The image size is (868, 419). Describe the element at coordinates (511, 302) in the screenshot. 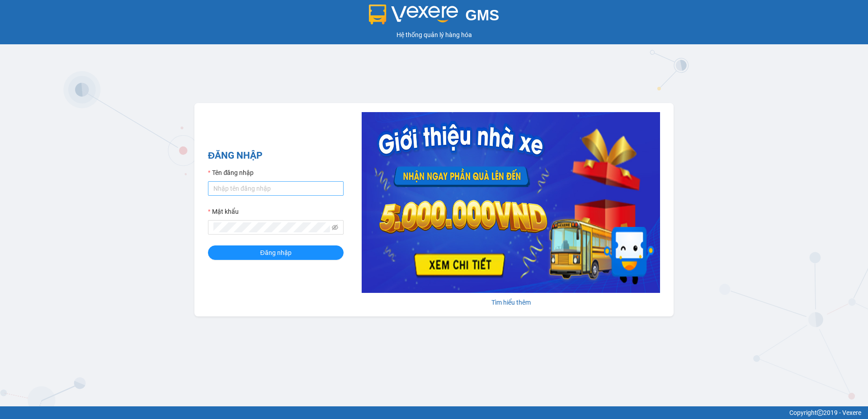

I see `div: Tìm hiểu thêm` at that location.